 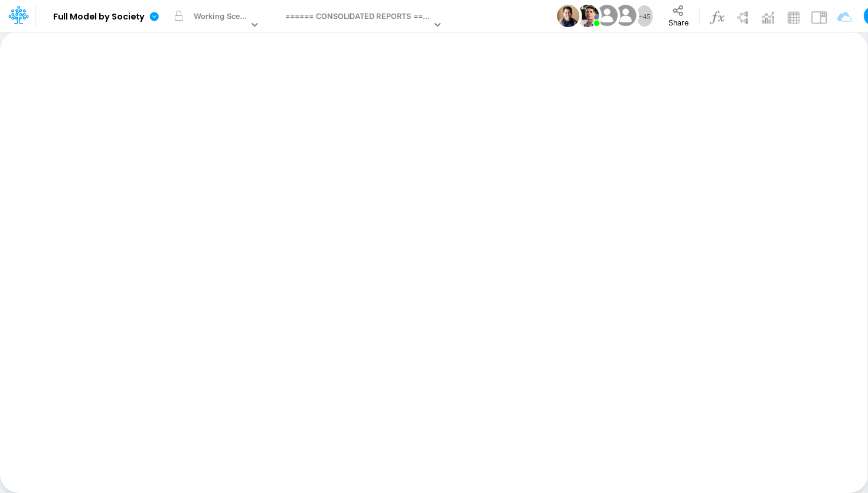 What do you see at coordinates (358, 17) in the screenshot?
I see `div: ====== CONSOLIDATED REPORTS ======` at bounding box center [358, 17].